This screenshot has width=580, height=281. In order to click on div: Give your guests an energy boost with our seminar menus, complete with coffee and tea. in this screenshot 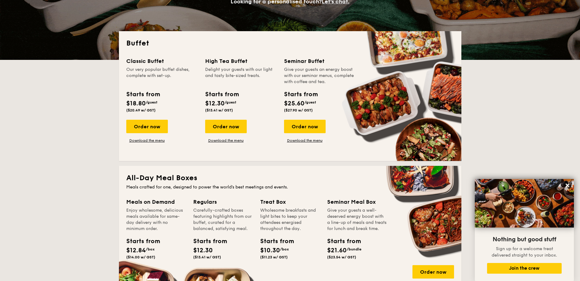, I will do `click(320, 76)`.